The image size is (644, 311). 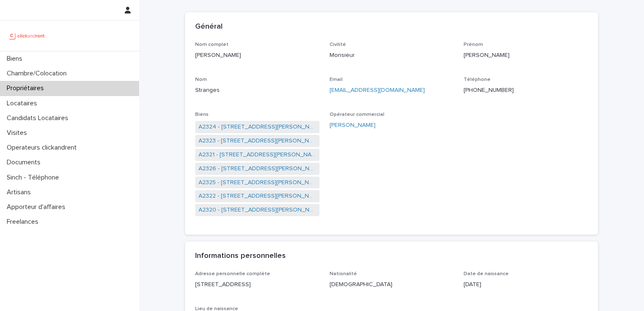 I want to click on p: Stranges, so click(x=257, y=90).